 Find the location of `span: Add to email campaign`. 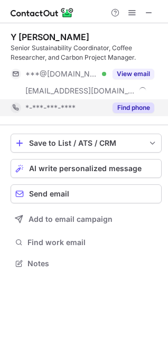

span: Add to email campaign is located at coordinates (70, 219).